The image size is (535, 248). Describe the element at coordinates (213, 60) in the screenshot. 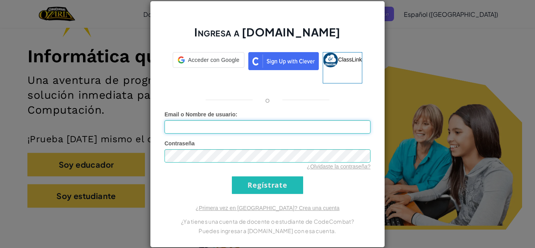

I see `span: Acceder con Google` at that location.